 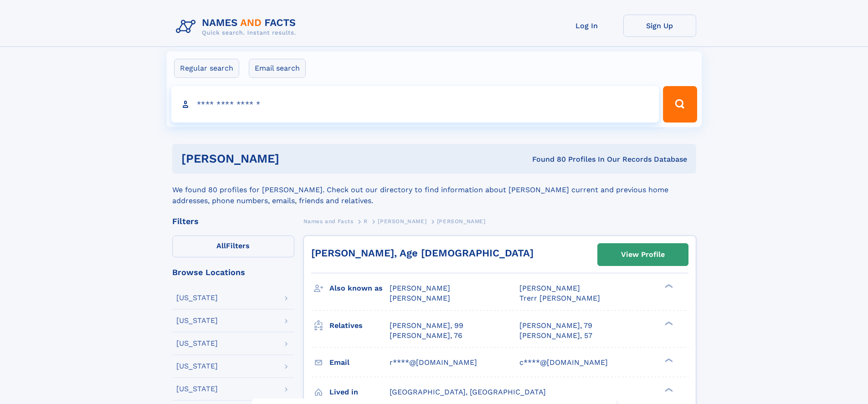 I want to click on h3: Email, so click(x=359, y=363).